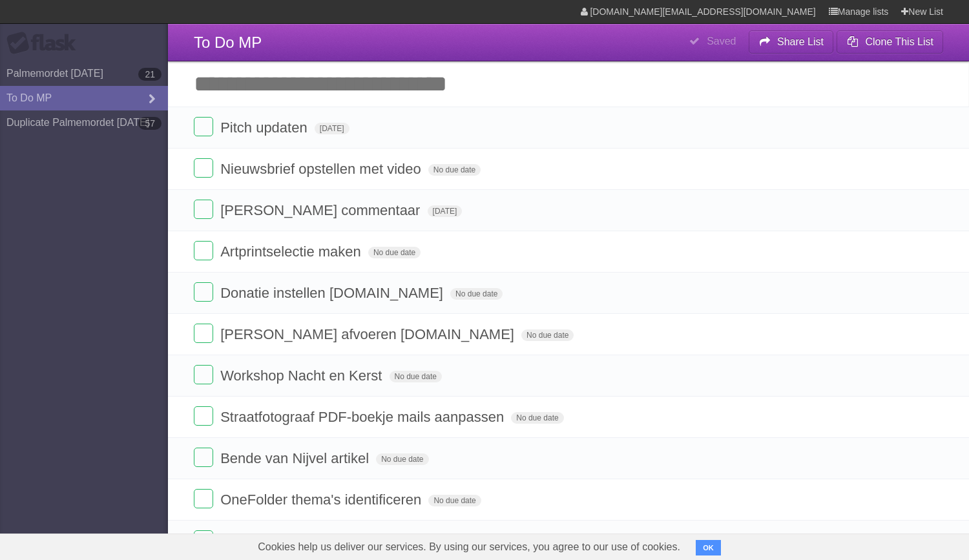 This screenshot has width=969, height=560. What do you see at coordinates (322, 169) in the screenshot?
I see `span: Nieuwsbrief opstellen met video` at bounding box center [322, 169].